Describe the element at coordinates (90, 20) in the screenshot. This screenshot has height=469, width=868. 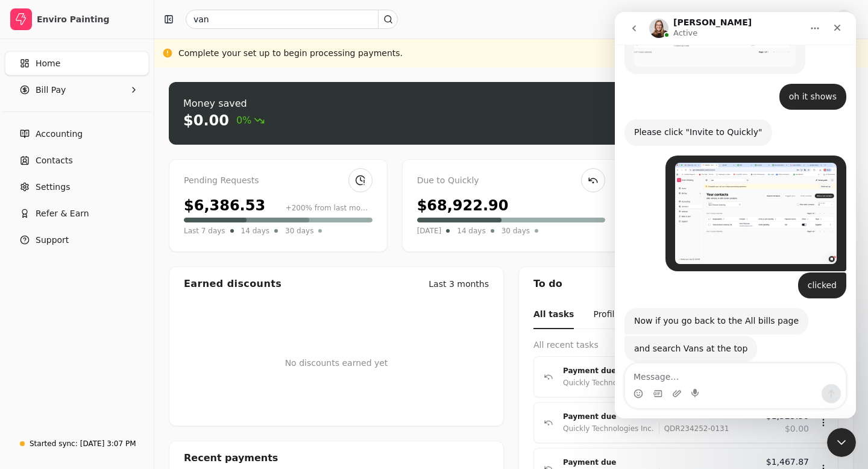
I see `div: Enviro Painting` at that location.